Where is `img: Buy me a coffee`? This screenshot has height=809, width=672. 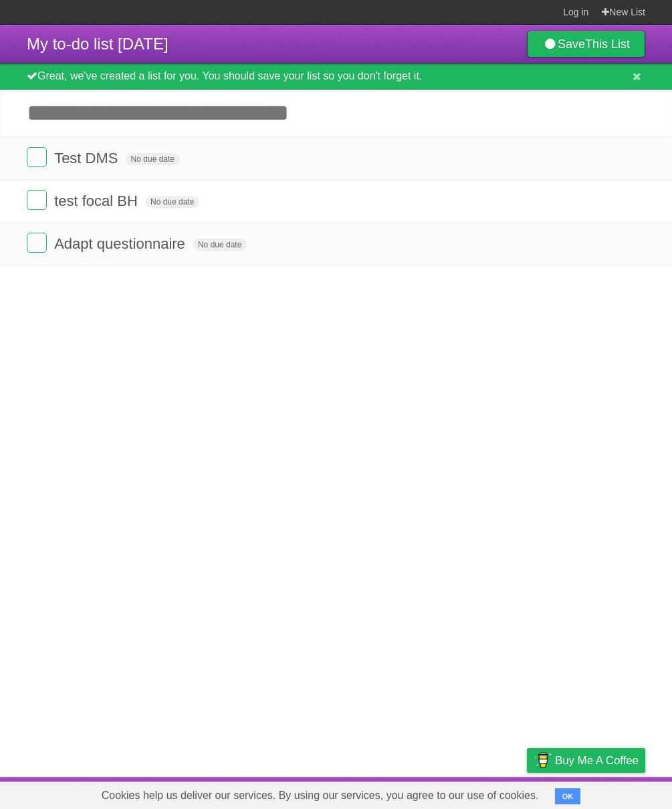 img: Buy me a coffee is located at coordinates (542, 760).